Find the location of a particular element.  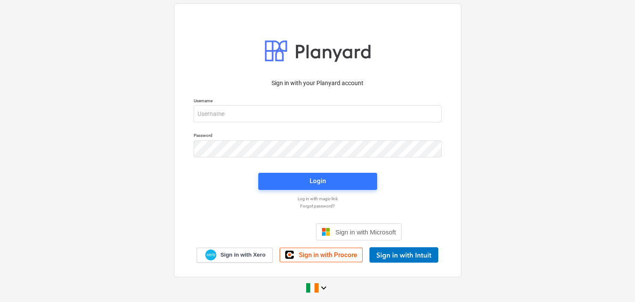

button: Login is located at coordinates (318, 181).